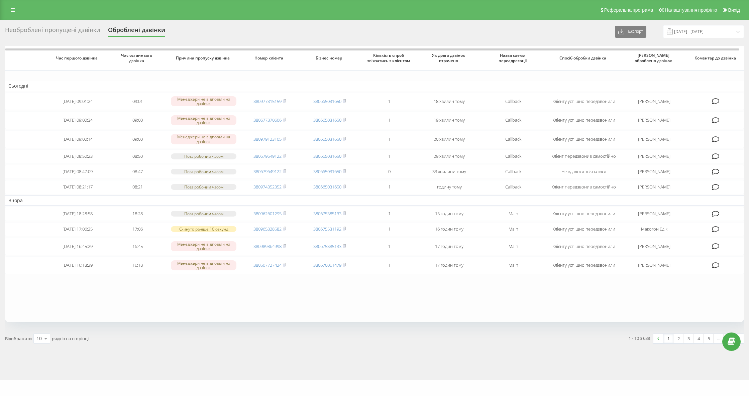 The width and height of the screenshot is (749, 396). I want to click on div: Необроблені пропущені дзвінки, so click(53, 31).